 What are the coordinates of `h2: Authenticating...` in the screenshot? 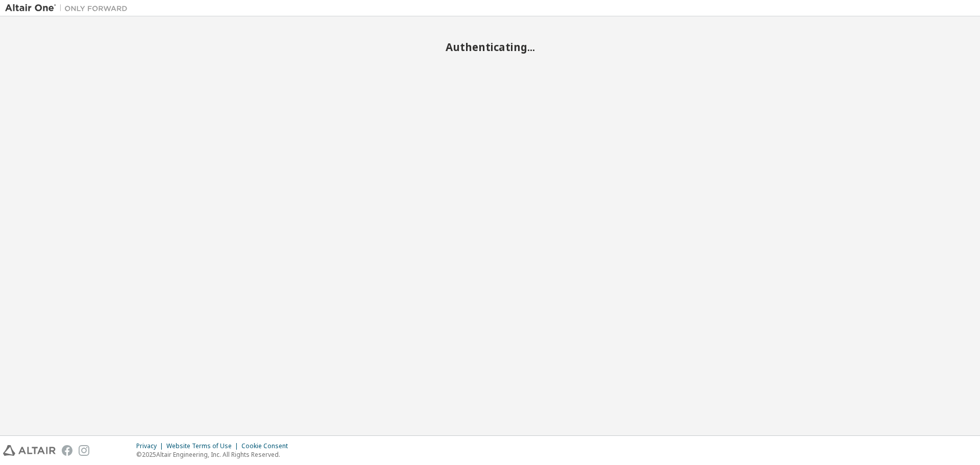 It's located at (490, 47).